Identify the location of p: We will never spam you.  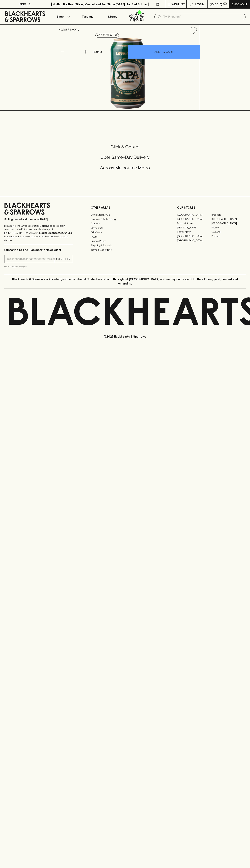
(38, 267).